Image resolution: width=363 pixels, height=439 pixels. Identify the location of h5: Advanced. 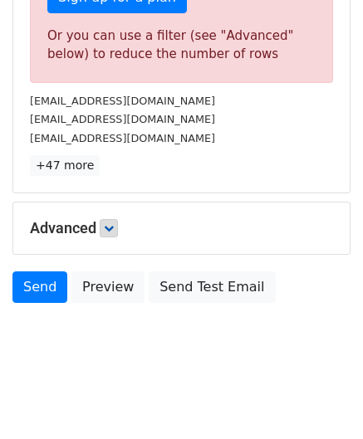
(181, 228).